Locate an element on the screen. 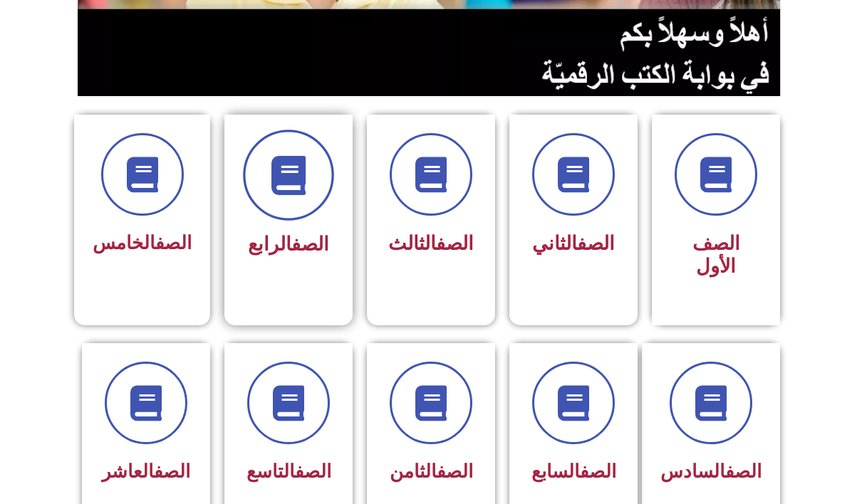  span: الصف الأول is located at coordinates (716, 254).